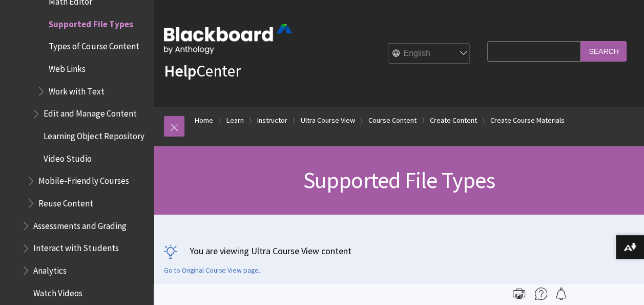 Image resolution: width=644 pixels, height=305 pixels. What do you see at coordinates (561, 294) in the screenshot?
I see `img: Follow this page` at bounding box center [561, 294].